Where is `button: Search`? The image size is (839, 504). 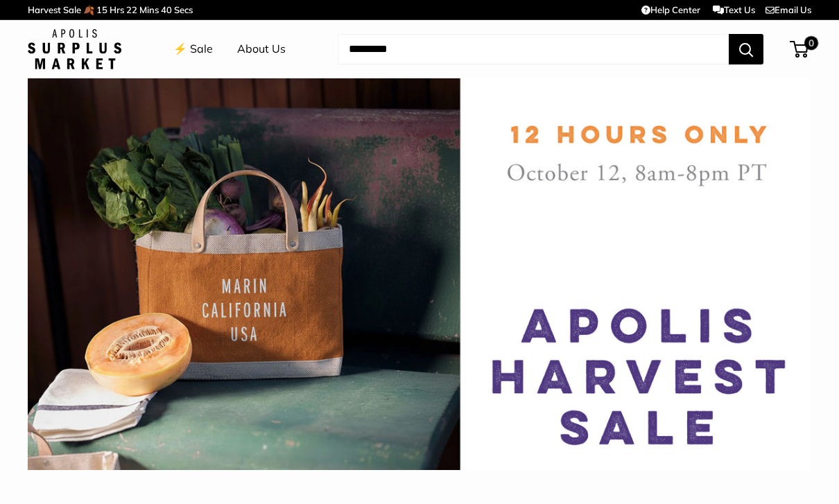
button: Search is located at coordinates (746, 50).